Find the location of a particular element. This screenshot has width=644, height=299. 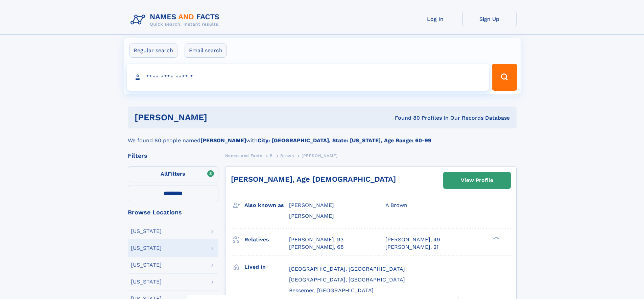

div: Browse Locations is located at coordinates (173, 213).